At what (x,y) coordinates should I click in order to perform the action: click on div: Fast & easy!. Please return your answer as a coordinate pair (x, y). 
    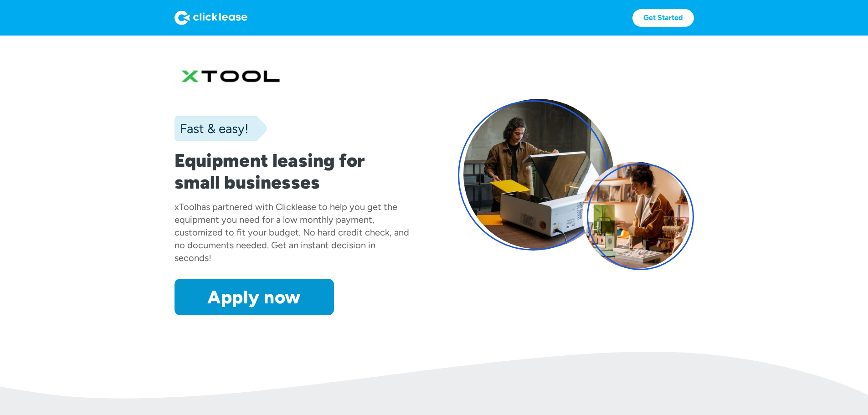
    Looking at the image, I should click on (211, 128).